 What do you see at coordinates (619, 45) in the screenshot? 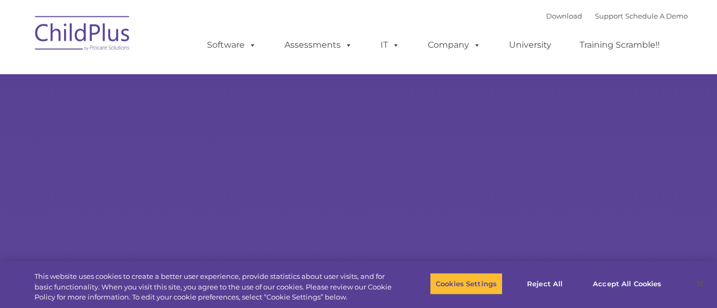
I see `a: Training Scramble!!` at bounding box center [619, 45].